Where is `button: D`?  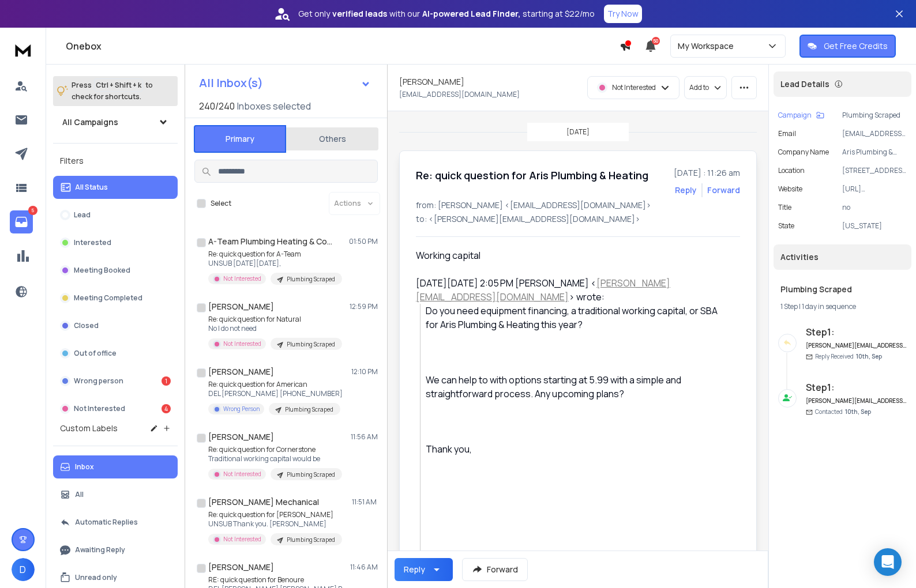
button: D is located at coordinates (23, 570).